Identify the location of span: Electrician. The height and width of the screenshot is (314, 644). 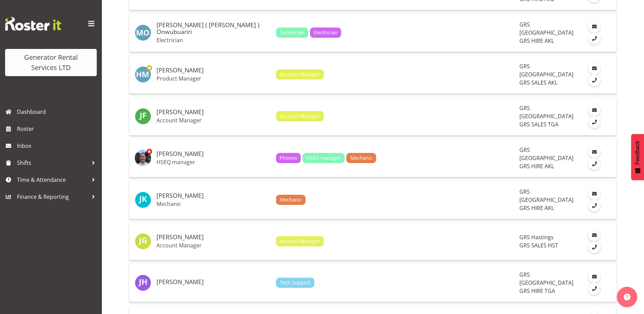
(325, 33).